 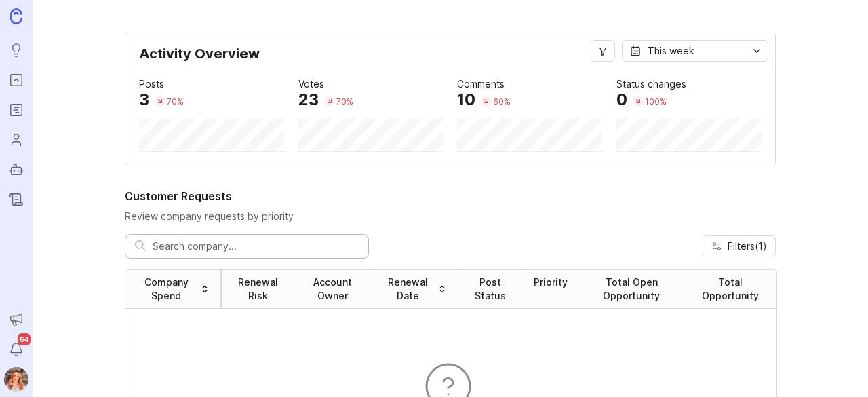 What do you see at coordinates (656, 101) in the screenshot?
I see `div: 100 %` at bounding box center [656, 101].